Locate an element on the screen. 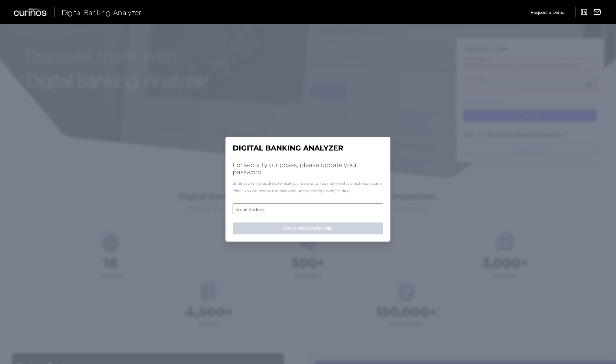 This screenshot has height=364, width=616. a: Request a Demo is located at coordinates (548, 12).